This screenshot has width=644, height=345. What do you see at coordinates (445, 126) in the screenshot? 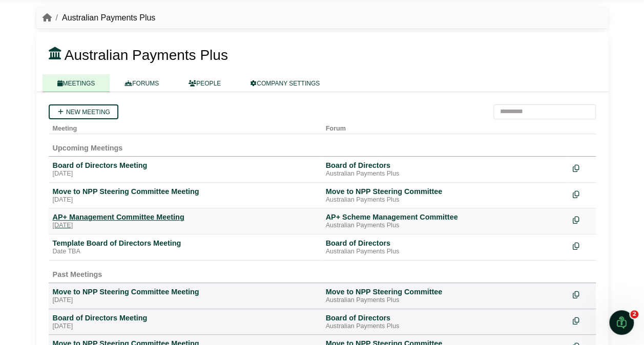
I see `th: Forum` at bounding box center [445, 126].